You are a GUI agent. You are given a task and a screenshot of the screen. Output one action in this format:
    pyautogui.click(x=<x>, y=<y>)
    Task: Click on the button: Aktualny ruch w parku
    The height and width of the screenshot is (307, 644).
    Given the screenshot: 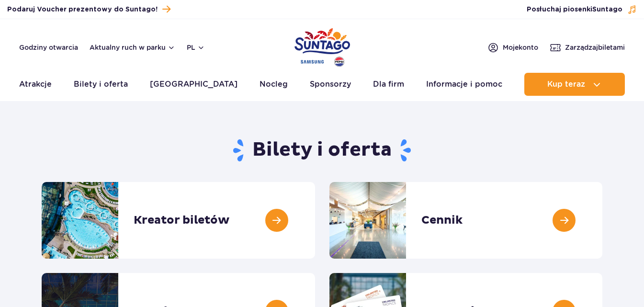 What is the action you would take?
    pyautogui.click(x=132, y=48)
    